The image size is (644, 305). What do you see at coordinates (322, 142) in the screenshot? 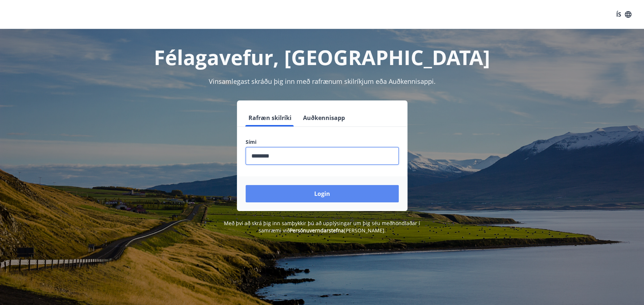
I see `label: Sími` at bounding box center [322, 142].